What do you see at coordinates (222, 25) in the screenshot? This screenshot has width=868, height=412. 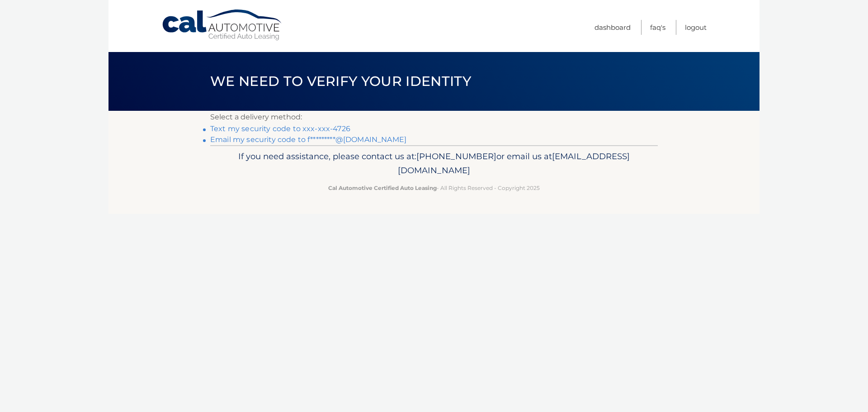 I see `a: Cal Automotive` at bounding box center [222, 25].